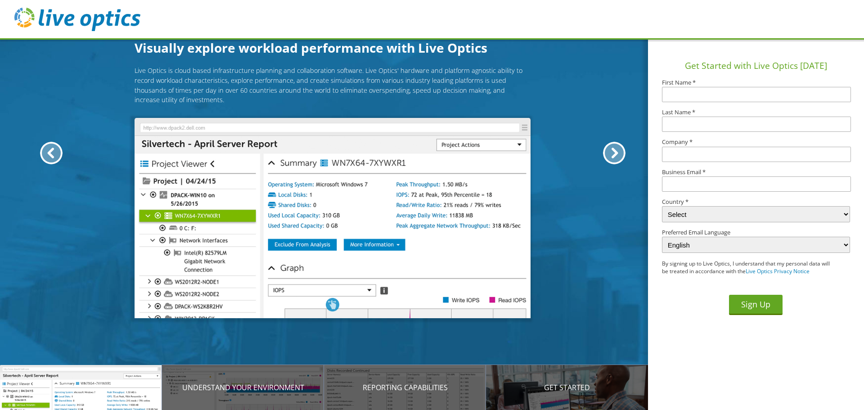 Image resolution: width=864 pixels, height=410 pixels. What do you see at coordinates (747, 268) in the screenshot?
I see `p: By signing up to Live Optics, I understand that my personal data will be treated in accordance wi...` at bounding box center [747, 268].